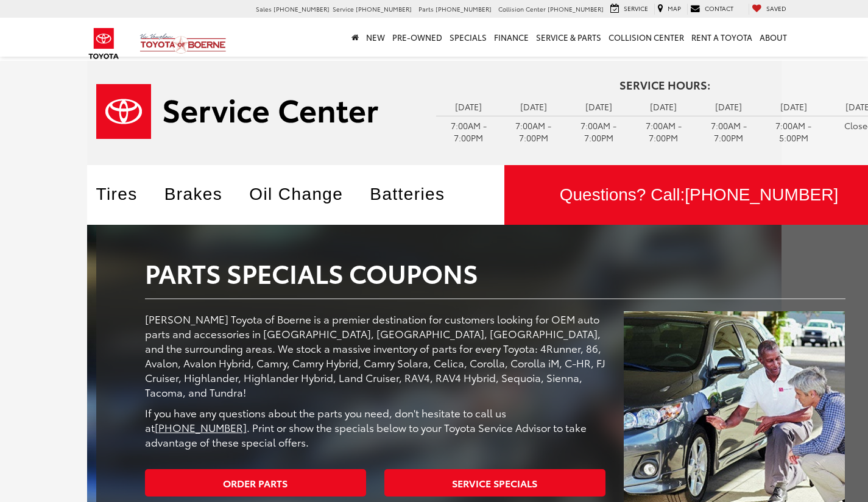  Describe the element at coordinates (522, 9) in the screenshot. I see `span: Collision Center` at that location.